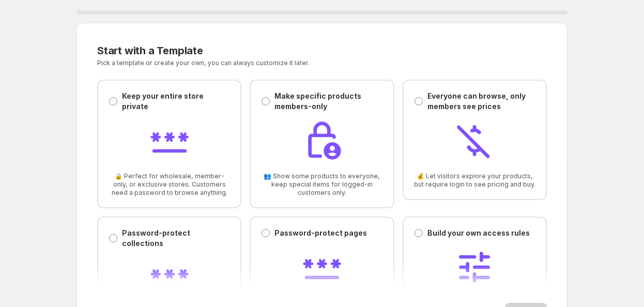 The width and height of the screenshot is (644, 307). I want to click on span: Start with a Template, so click(150, 51).